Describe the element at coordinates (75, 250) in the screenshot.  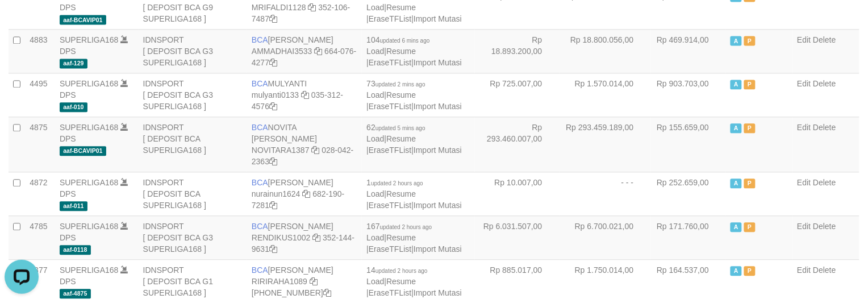
I see `span: aaf-0118` at that location.